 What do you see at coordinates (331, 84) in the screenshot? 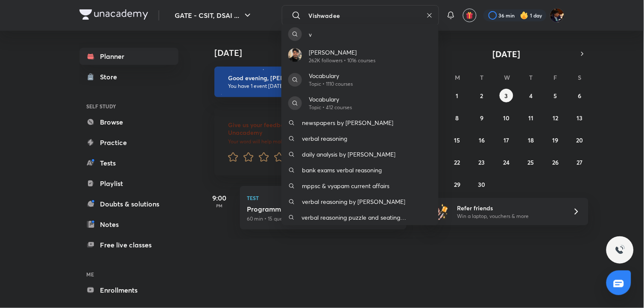
I see `p: Topic • 1110 courses` at bounding box center [331, 84].